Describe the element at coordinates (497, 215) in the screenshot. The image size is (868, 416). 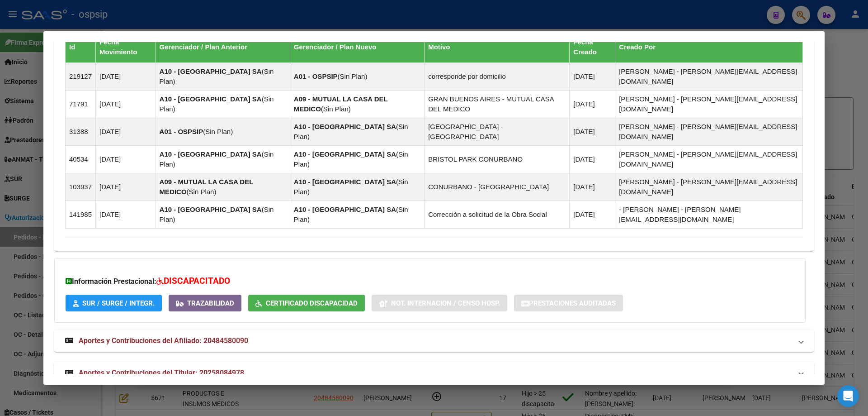
I see `td: Corrección a solicitud de la Obra Social` at that location.